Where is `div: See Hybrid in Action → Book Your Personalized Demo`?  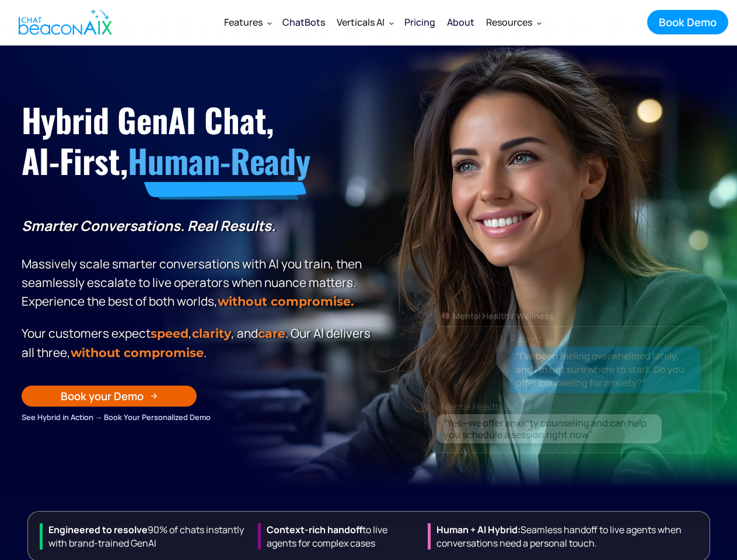 div: See Hybrid in Action → Book Your Personalized Demo is located at coordinates (198, 418).